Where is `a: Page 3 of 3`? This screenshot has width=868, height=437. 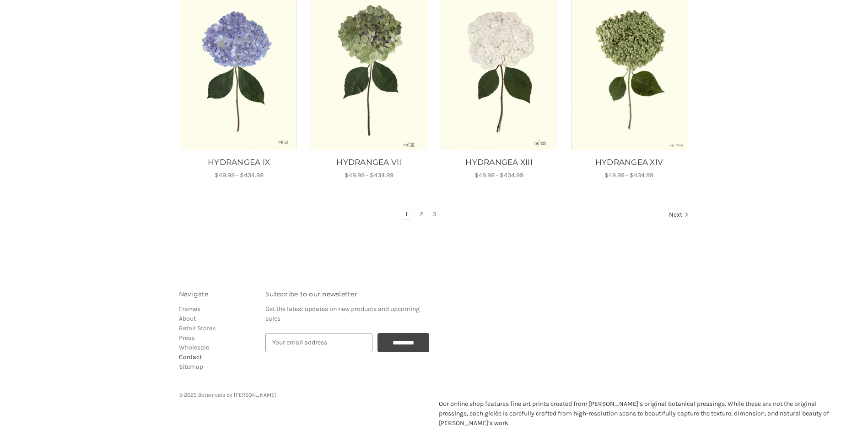
a: Page 3 of 3 is located at coordinates (434, 214).